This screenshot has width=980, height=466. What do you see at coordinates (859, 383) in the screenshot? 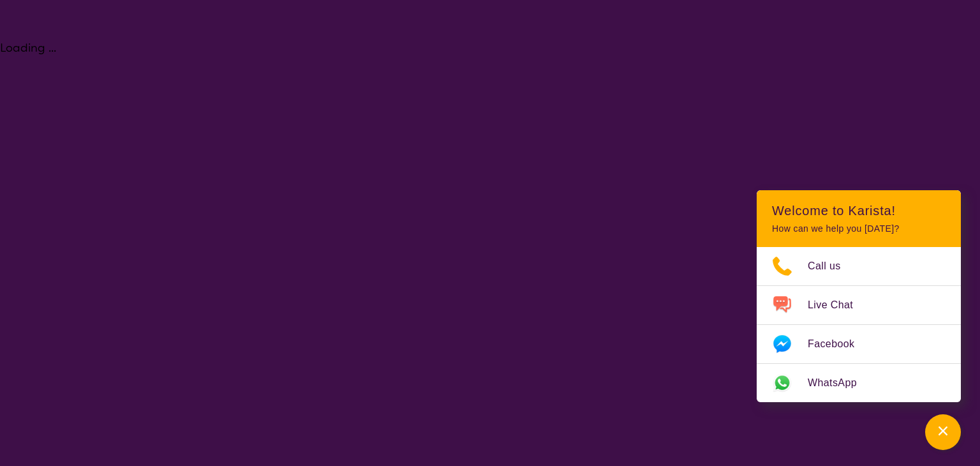
I see `a: Web link opens in a new tab.` at bounding box center [859, 383].